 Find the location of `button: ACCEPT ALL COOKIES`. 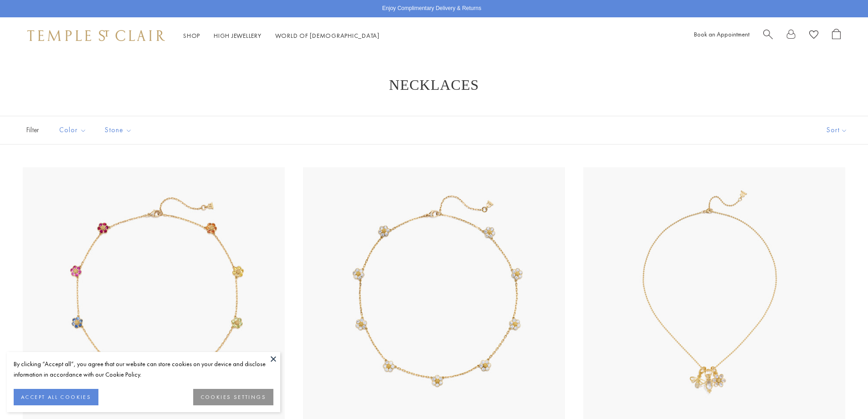

button: ACCEPT ALL COOKIES is located at coordinates (56, 397).